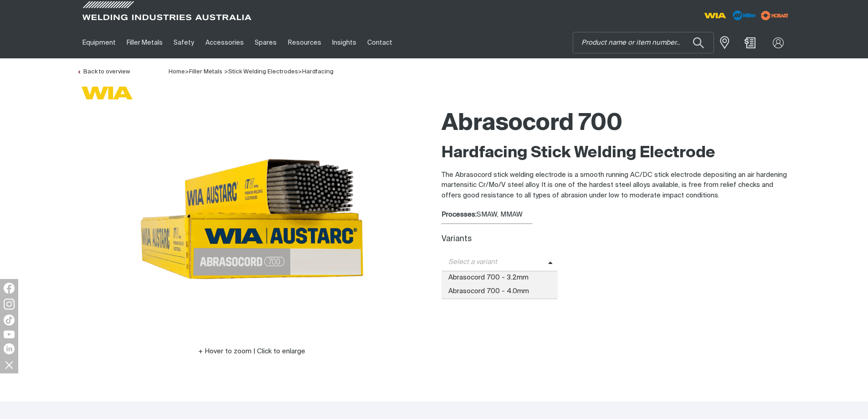 The image size is (868, 419). Describe the element at coordinates (775, 15) in the screenshot. I see `img: miller` at that location.